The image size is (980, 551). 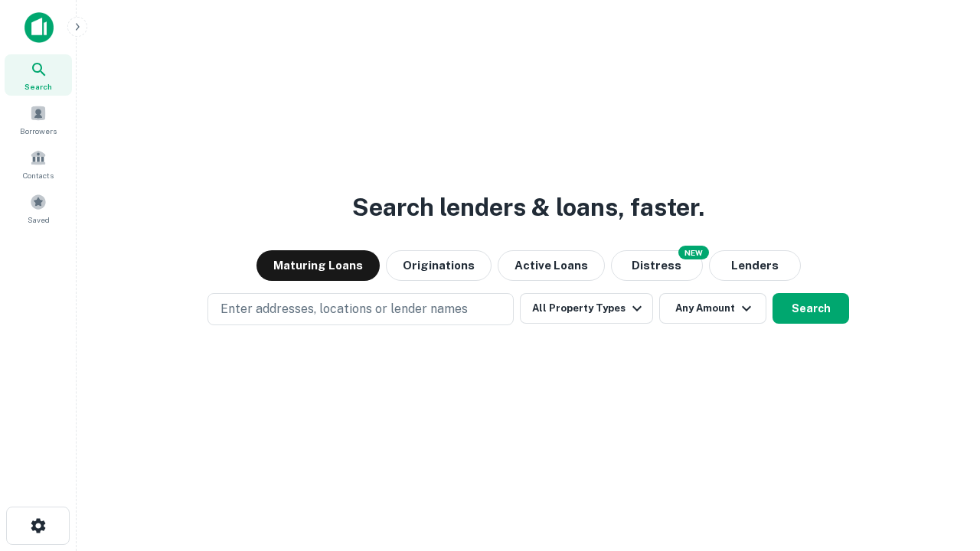 I want to click on button: Search distressed loans with lien and other non-mortgage details., so click(x=657, y=266).